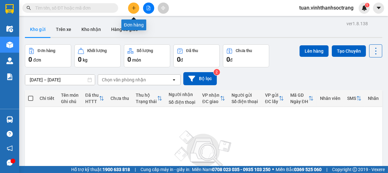 This screenshot has height=173, width=388. I want to click on div: Trạng thái, so click(146, 101).